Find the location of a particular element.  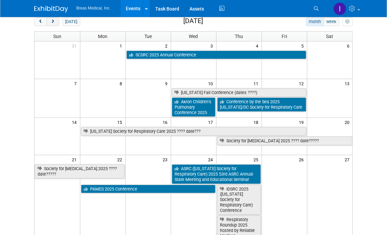

span: 15 is located at coordinates (121, 122).